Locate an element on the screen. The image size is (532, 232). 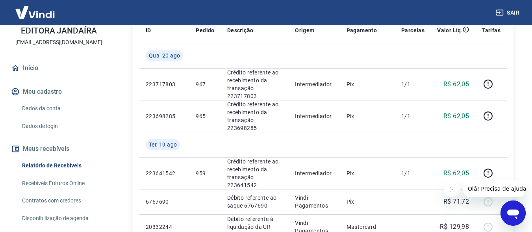
button: Sair is located at coordinates (509, 13).